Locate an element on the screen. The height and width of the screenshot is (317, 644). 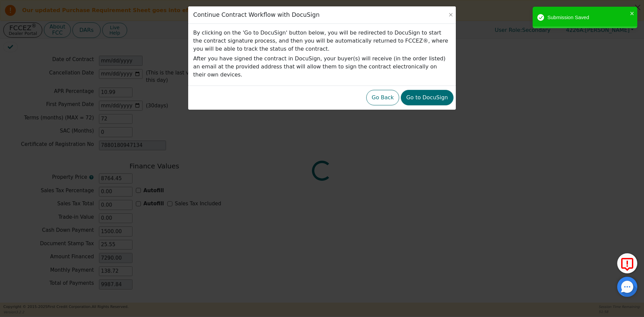
button: Go Back is located at coordinates (382, 97).